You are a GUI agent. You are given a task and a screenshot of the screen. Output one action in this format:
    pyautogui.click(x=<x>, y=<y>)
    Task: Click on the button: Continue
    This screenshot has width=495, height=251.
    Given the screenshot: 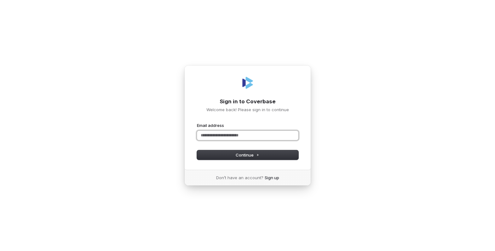 What is the action you would take?
    pyautogui.click(x=248, y=155)
    